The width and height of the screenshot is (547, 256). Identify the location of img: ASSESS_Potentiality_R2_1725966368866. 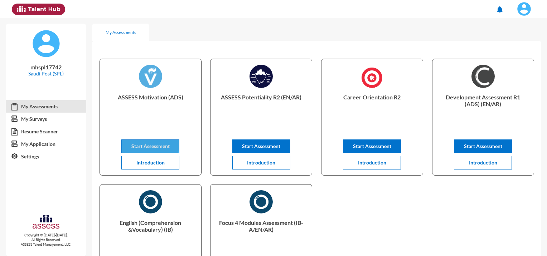
(261, 76).